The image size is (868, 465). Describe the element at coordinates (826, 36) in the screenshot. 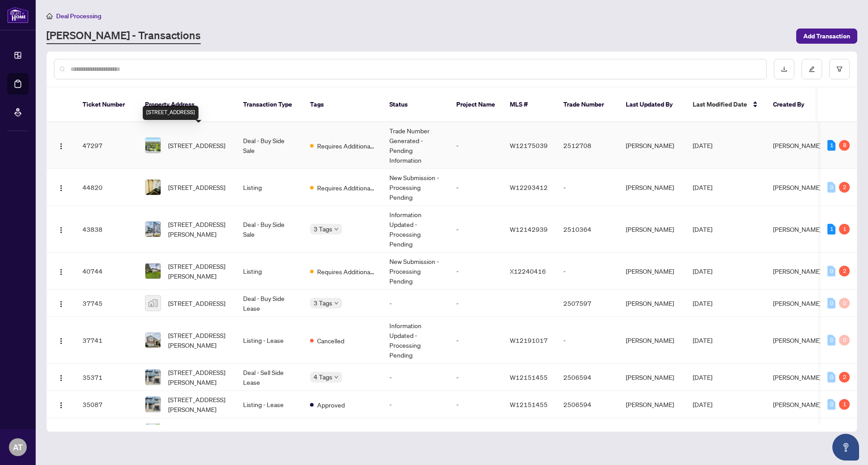

I see `span: Add Transaction` at that location.